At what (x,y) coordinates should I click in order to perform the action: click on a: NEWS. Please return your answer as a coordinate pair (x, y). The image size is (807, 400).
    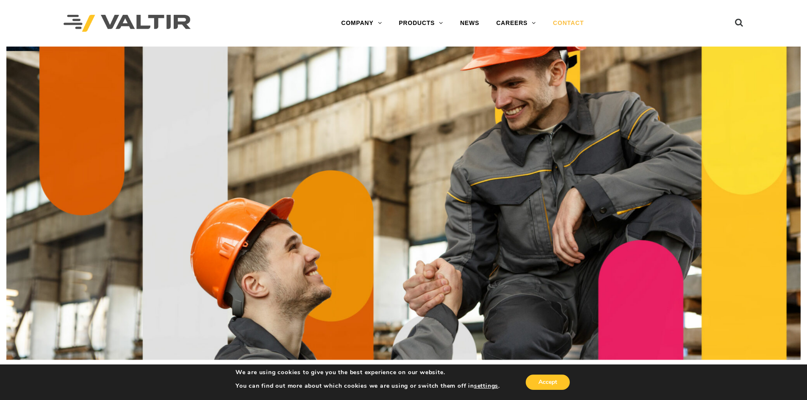
    Looking at the image, I should click on (469, 23).